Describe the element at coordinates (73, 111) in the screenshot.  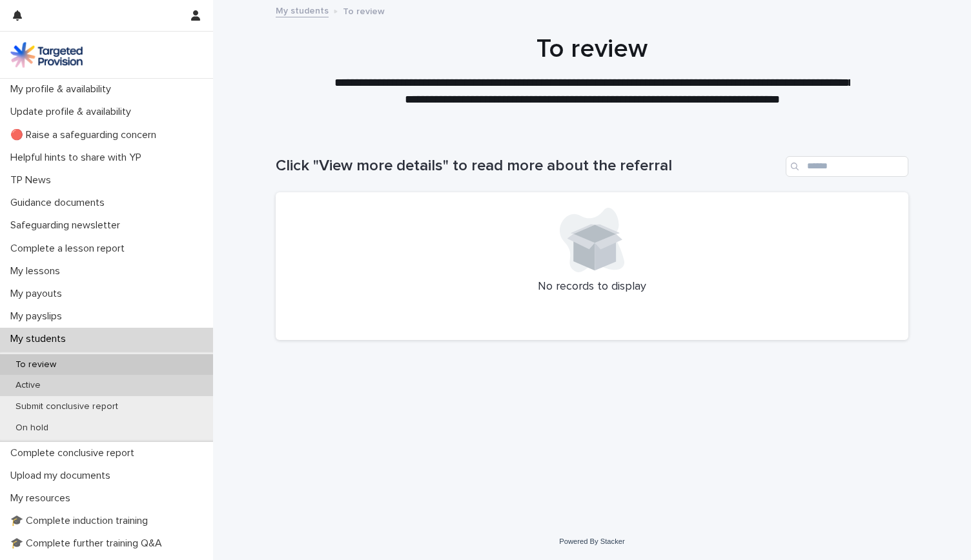
I see `p: Update profile & availability` at that location.